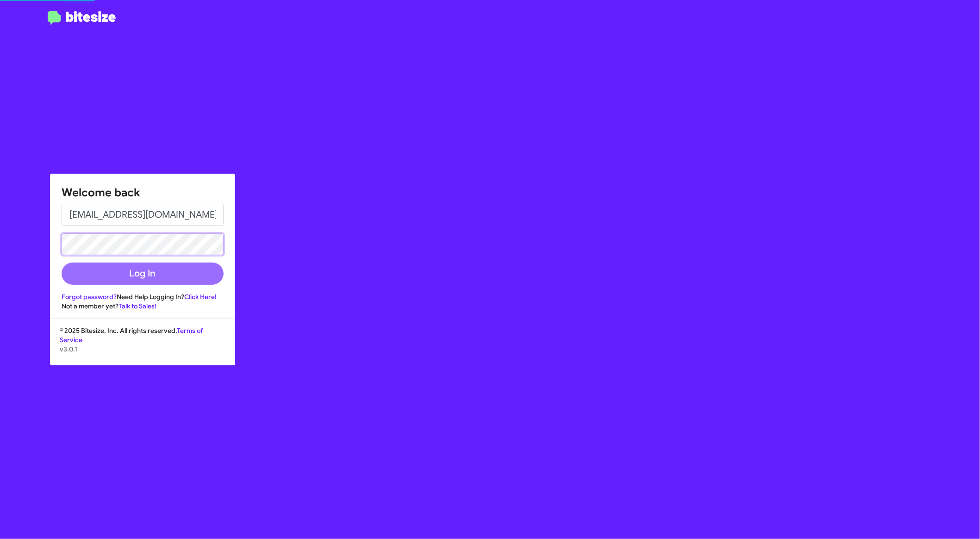  What do you see at coordinates (201, 297) in the screenshot?
I see `a: Click Here!` at bounding box center [201, 297].